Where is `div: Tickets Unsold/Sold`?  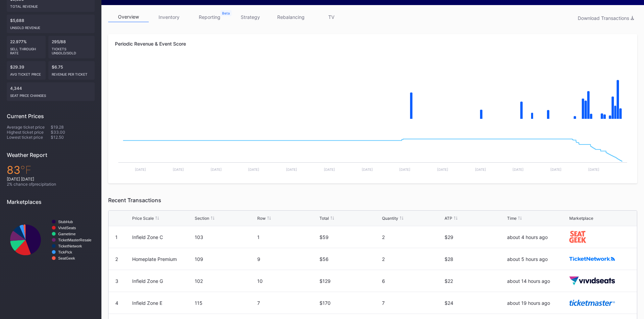 div: Tickets Unsold/Sold is located at coordinates (72, 50).